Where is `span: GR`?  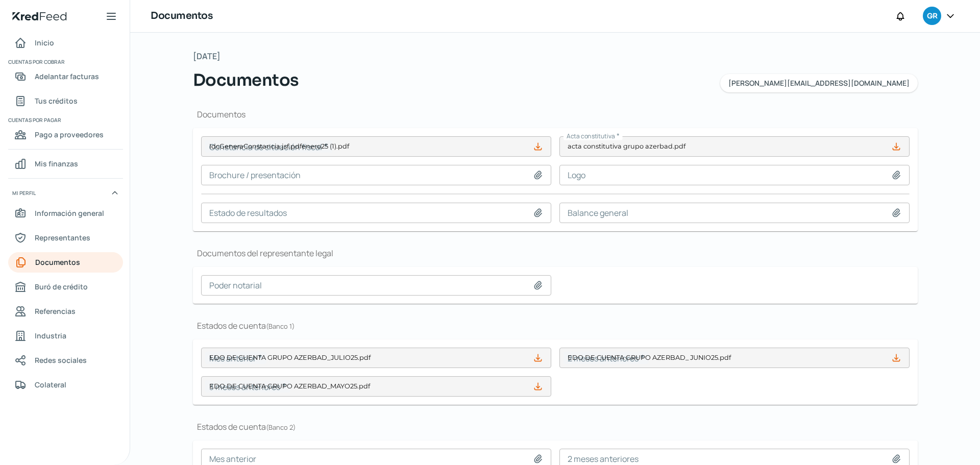
span: GR is located at coordinates (932, 16).